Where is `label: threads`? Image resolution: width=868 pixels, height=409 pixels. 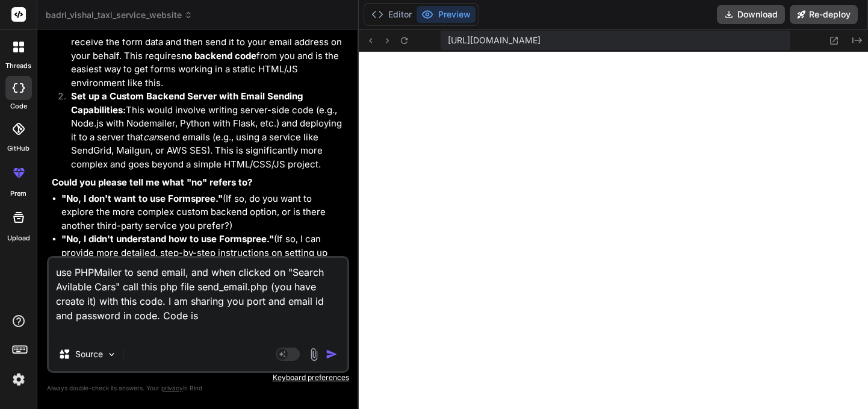 label: threads is located at coordinates (18, 66).